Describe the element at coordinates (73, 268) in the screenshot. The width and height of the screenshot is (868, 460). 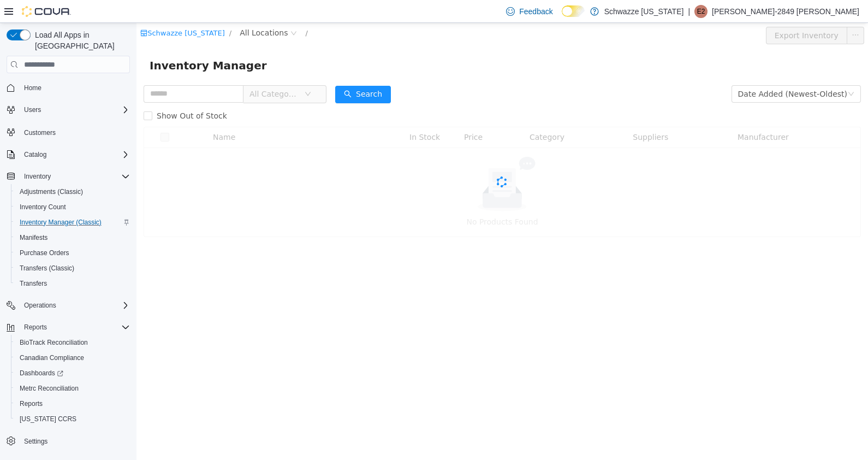
I see `span: Transfers (Classic)` at that location.